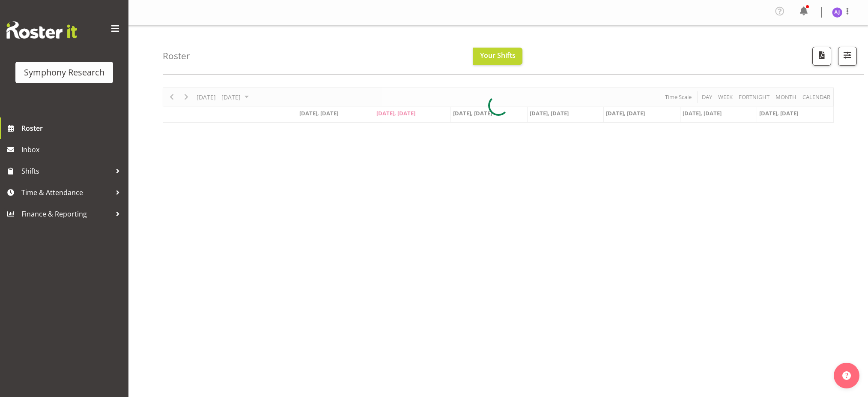 The height and width of the screenshot is (397, 868). Describe the element at coordinates (837, 13) in the screenshot. I see `img: aditi-jaiswal1830.jpg` at that location.